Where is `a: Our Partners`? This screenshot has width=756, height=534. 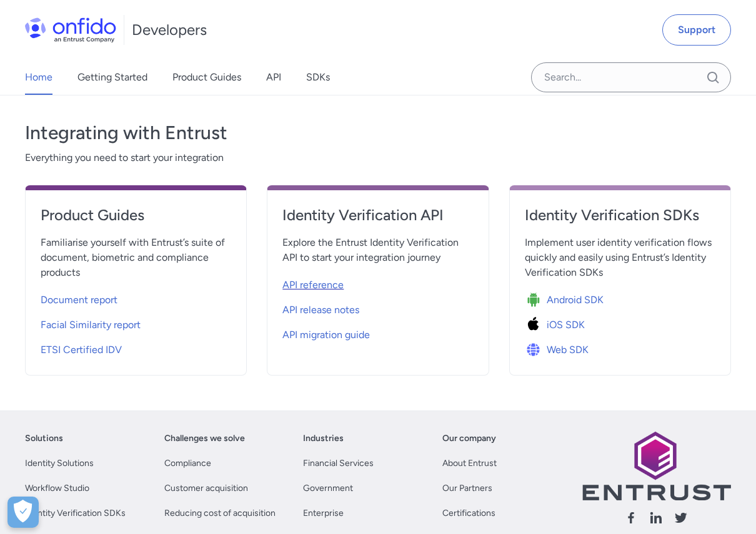
a: Our Partners is located at coordinates (467, 488).